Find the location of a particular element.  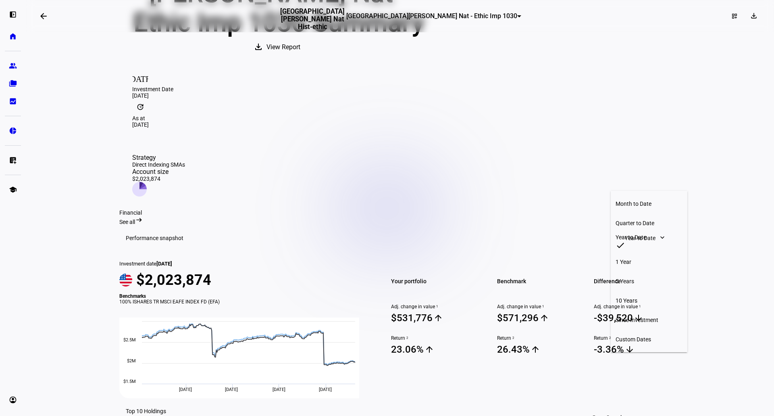

div: Custom Dates is located at coordinates (649, 339).